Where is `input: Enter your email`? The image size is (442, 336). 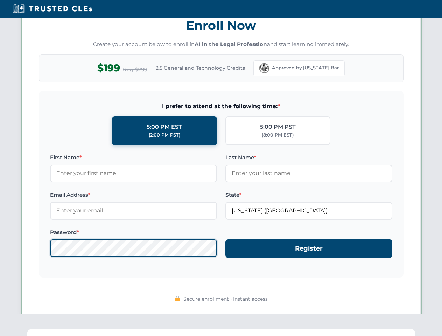 input: Enter your email is located at coordinates (133, 211).